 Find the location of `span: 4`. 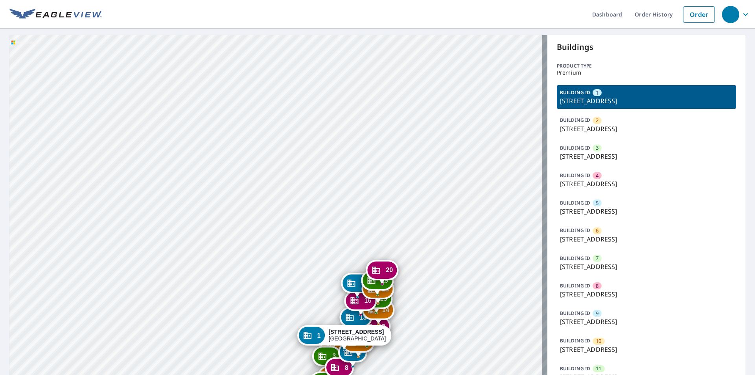

span: 4 is located at coordinates (597, 176).